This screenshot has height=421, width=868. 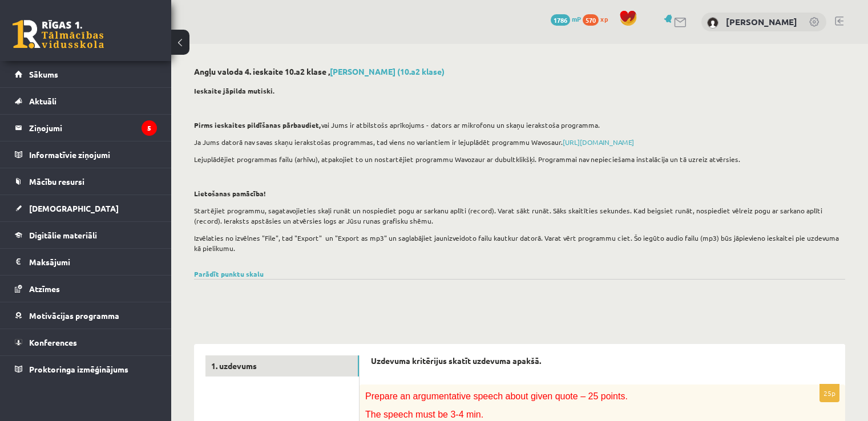 What do you see at coordinates (86, 289) in the screenshot?
I see `a: Atzīmes` at bounding box center [86, 289].